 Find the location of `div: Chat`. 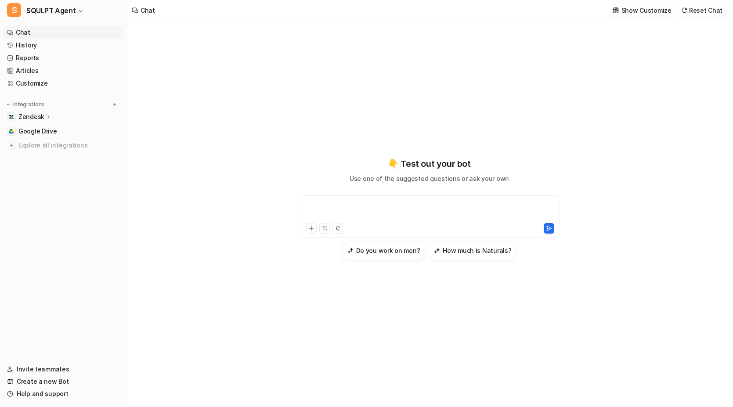

div: Chat is located at coordinates (148, 10).